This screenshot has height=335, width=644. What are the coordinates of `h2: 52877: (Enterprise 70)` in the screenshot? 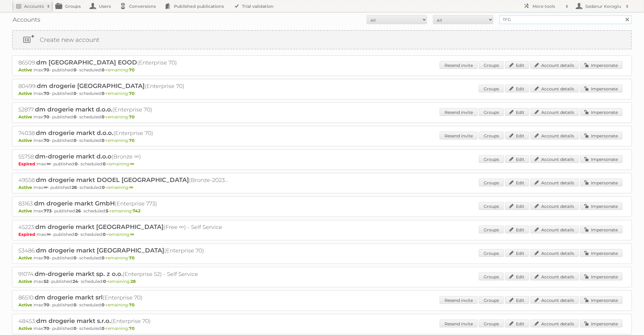 It's located at (124, 109).